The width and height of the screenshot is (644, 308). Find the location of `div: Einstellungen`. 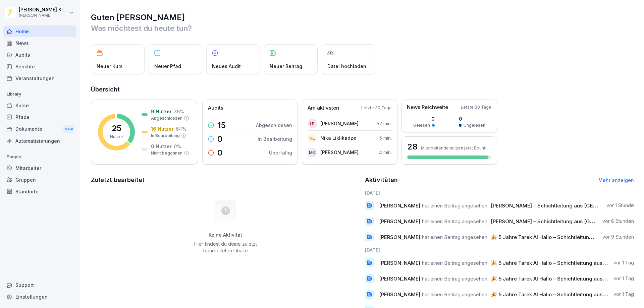

div: Einstellungen is located at coordinates (40, 296).